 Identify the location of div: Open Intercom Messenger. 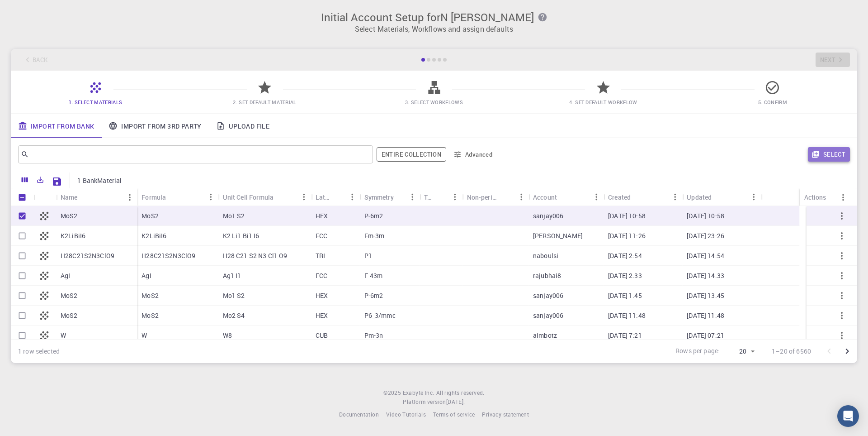
(848, 416).